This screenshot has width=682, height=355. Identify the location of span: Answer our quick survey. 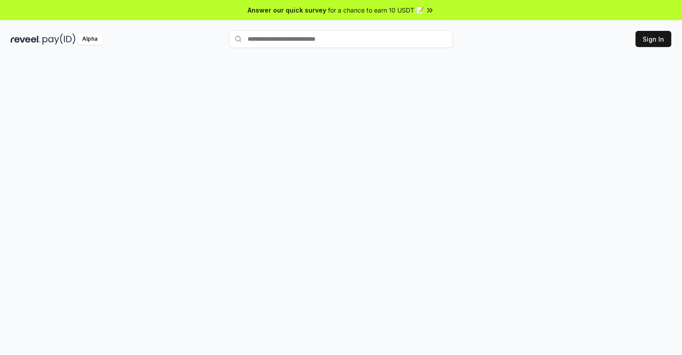
(287, 10).